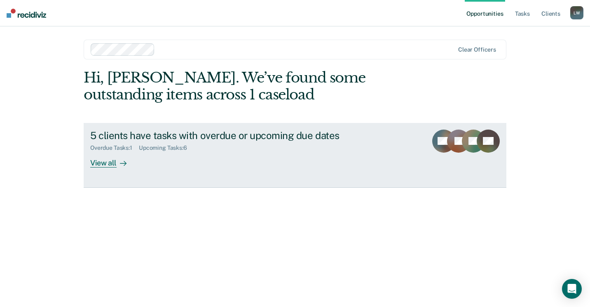  What do you see at coordinates (572, 288) in the screenshot?
I see `div: Open Intercom Messenger` at bounding box center [572, 288].